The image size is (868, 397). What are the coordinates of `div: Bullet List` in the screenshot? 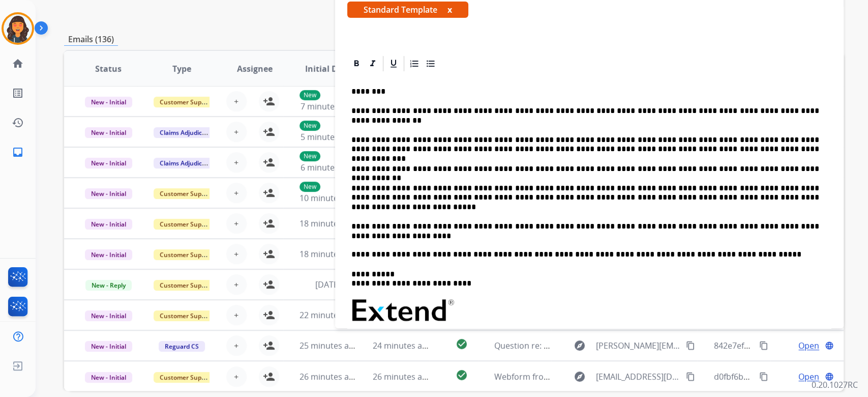 It's located at (431, 63).